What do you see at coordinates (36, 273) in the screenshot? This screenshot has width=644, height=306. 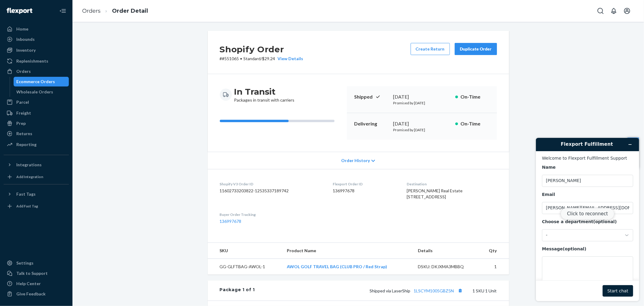 I see `button: Talk to Support` at bounding box center [36, 273].